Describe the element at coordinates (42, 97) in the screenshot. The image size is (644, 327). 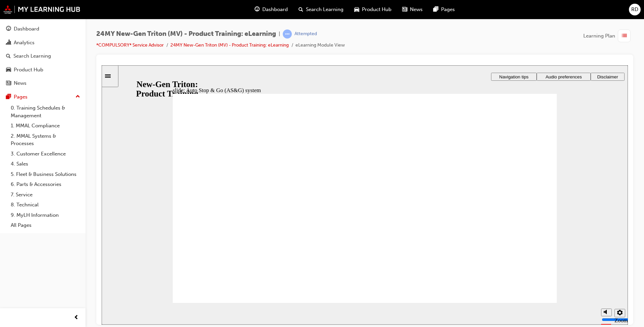
I see `button: Pages` at that location.